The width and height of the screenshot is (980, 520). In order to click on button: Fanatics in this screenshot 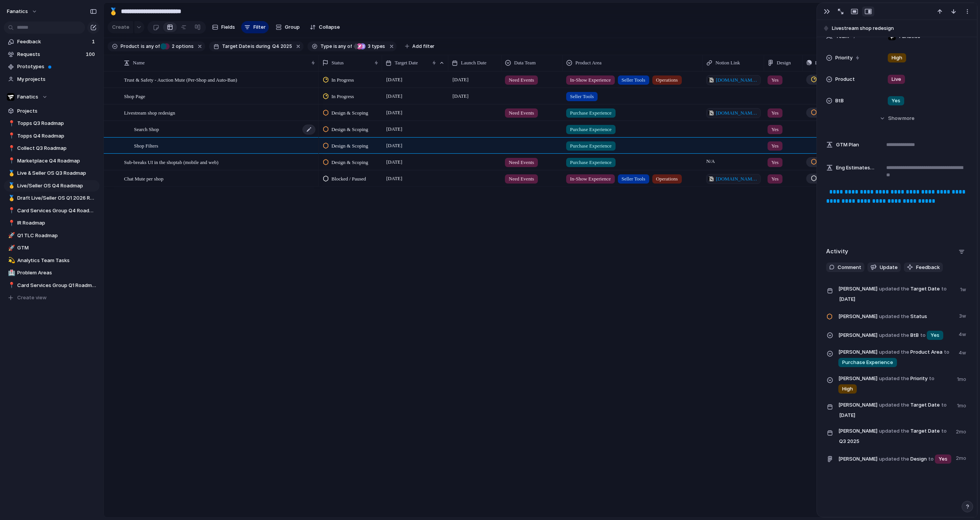, I will do `click(52, 97)`.